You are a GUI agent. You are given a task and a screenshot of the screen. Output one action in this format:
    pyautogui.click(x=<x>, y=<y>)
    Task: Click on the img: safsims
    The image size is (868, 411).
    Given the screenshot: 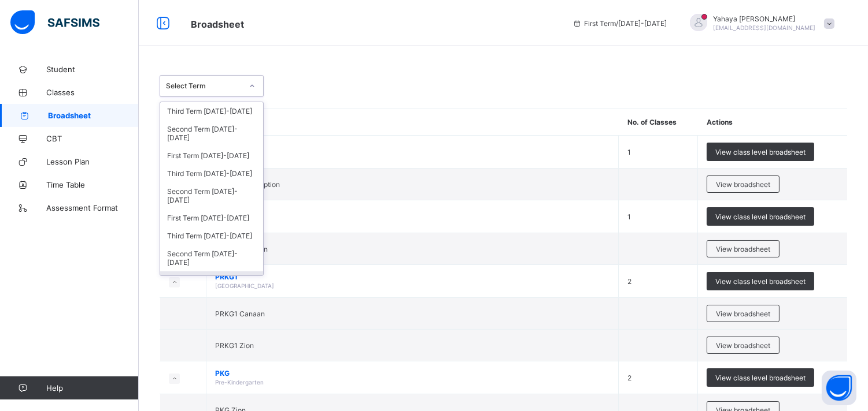 What is the action you would take?
    pyautogui.click(x=55, y=22)
    